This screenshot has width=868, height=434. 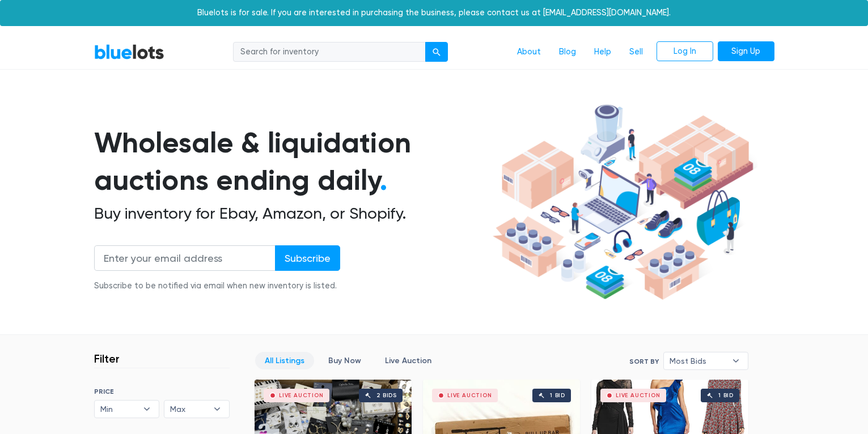 I want to click on a: Log In, so click(x=685, y=52).